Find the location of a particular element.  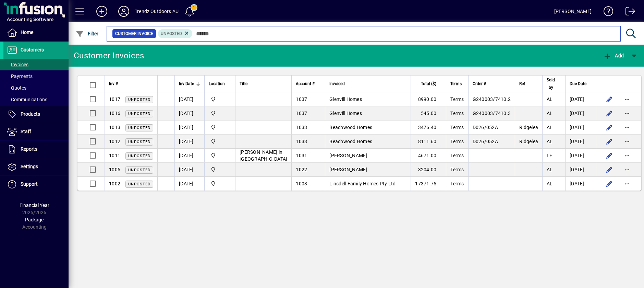

span: 1013 is located at coordinates (115, 127).